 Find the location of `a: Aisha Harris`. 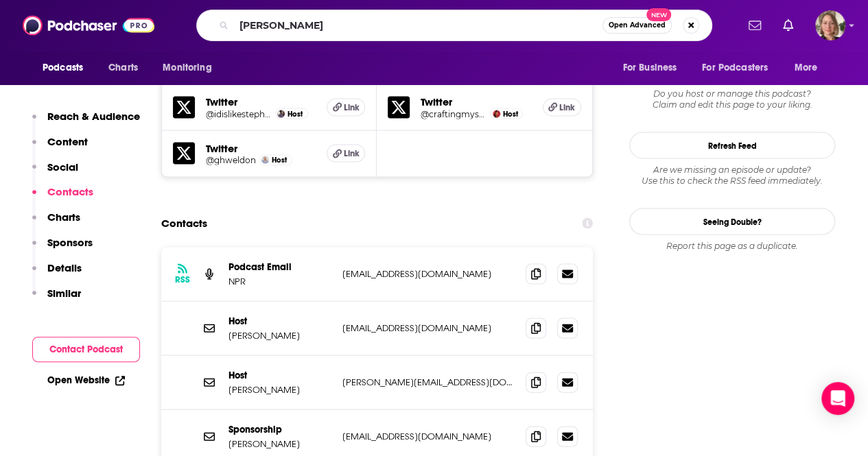

a: Aisha Harris is located at coordinates (496, 114).